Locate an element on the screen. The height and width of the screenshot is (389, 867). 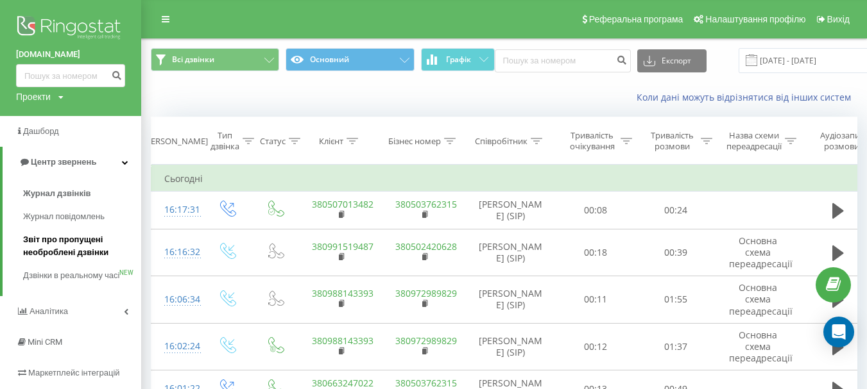
span: Mini CRM is located at coordinates (45, 342).